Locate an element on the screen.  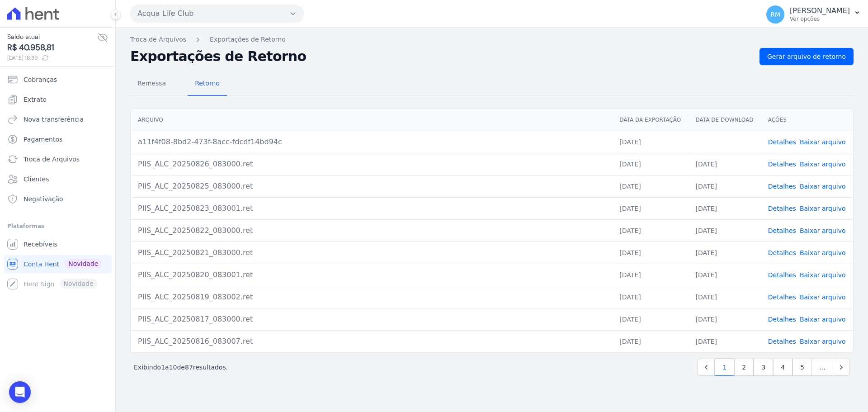
a: 3 is located at coordinates (763, 368).